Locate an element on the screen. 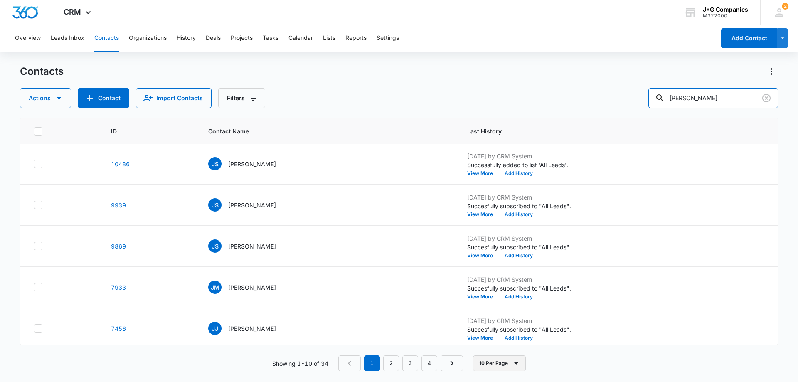 The image size is (798, 382). p: Showing 1-10 of 34 is located at coordinates (300, 363).